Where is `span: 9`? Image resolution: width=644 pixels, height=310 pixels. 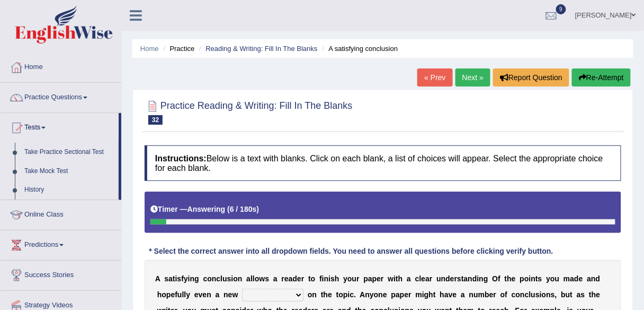 span: 9 is located at coordinates (562, 9).